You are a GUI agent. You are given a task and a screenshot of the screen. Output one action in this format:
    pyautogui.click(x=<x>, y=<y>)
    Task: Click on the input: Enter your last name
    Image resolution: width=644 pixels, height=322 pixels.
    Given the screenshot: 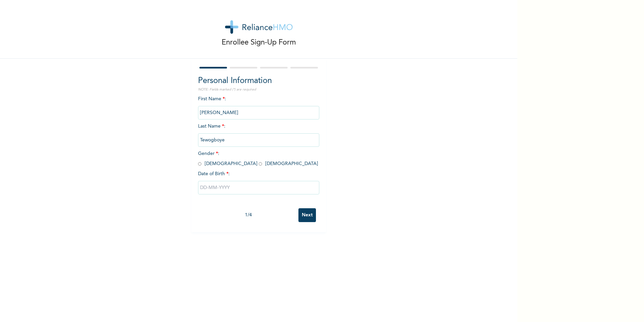 What is the action you would take?
    pyautogui.click(x=259, y=140)
    